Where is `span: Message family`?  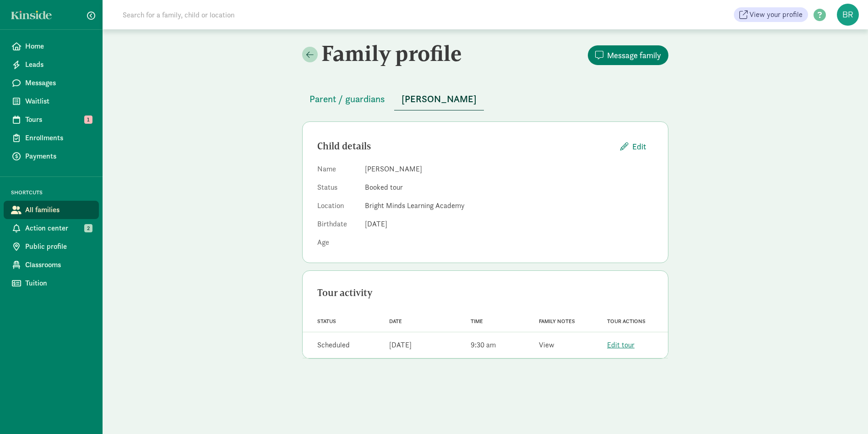 span: Message family is located at coordinates (634, 55).